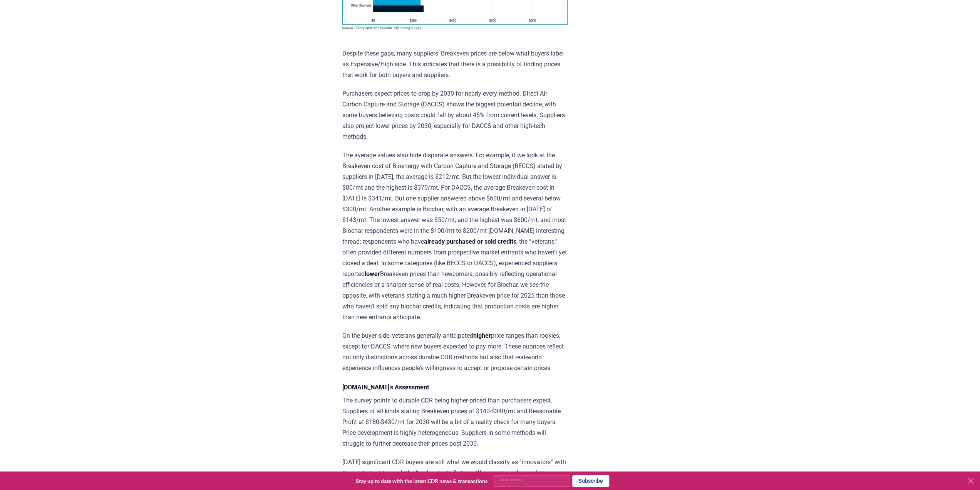 The image size is (980, 490). Describe the element at coordinates (482, 336) in the screenshot. I see `strong: higher` at that location.